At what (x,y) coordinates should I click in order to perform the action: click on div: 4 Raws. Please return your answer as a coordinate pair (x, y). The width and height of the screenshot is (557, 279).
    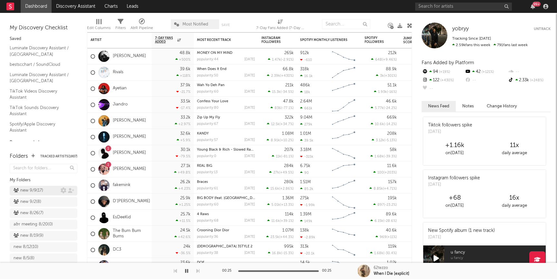
    Looking at the image, I should click on (226, 214).